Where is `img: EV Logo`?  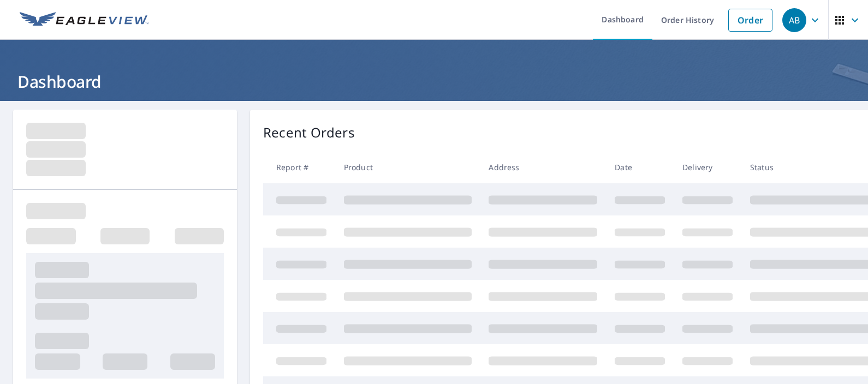
img: EV Logo is located at coordinates (84, 20).